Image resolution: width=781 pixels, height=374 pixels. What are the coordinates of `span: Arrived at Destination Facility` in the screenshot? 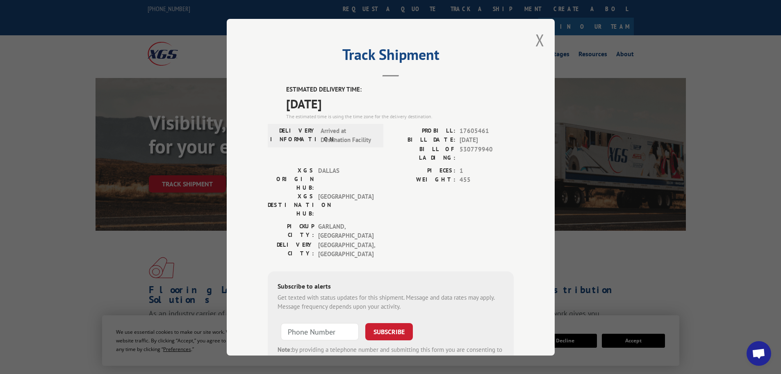 It's located at (348, 135).